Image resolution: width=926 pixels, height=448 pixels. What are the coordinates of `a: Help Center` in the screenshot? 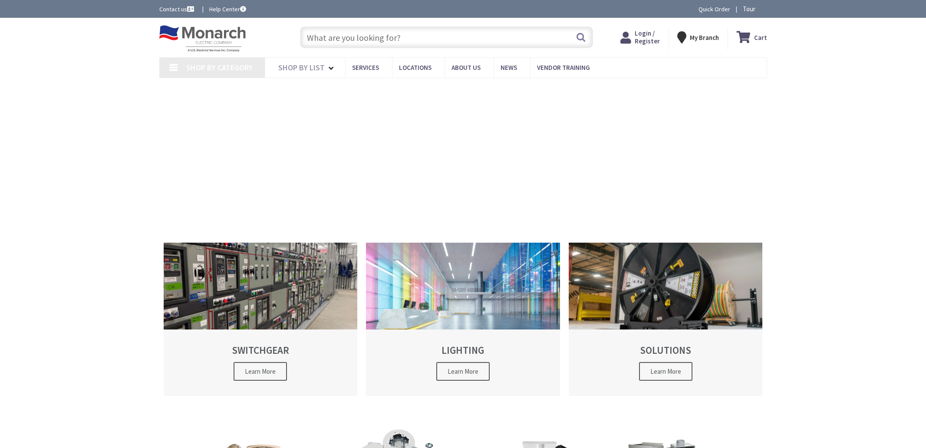 It's located at (227, 9).